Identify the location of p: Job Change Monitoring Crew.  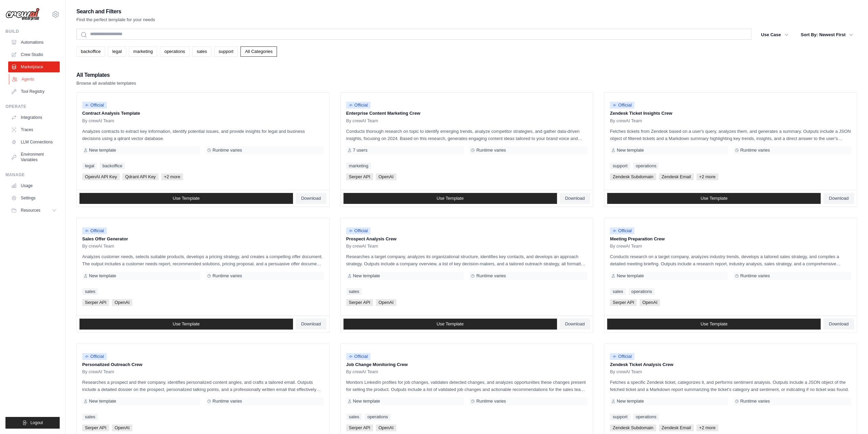
(467, 364).